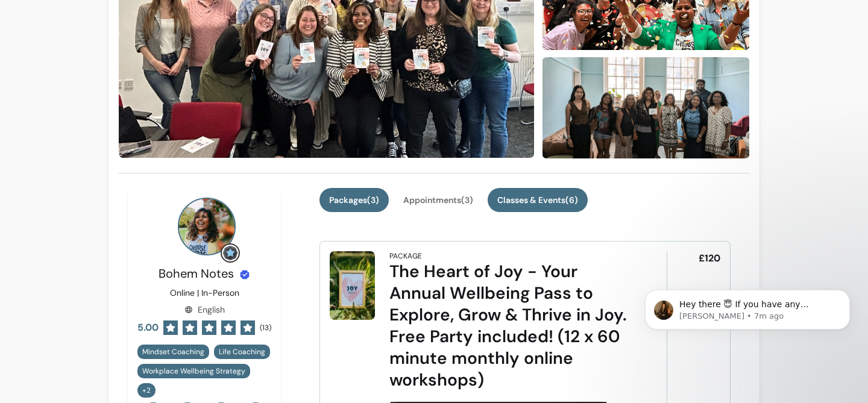 The width and height of the screenshot is (868, 403). Describe the element at coordinates (130, 52) in the screenshot. I see `p: Message from Roberta, sent 7m ago` at that location.